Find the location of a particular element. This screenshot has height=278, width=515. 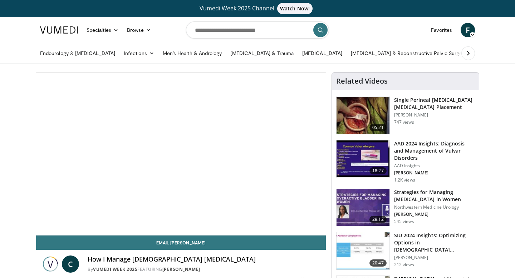

p: 1.2K views is located at coordinates (404, 180).